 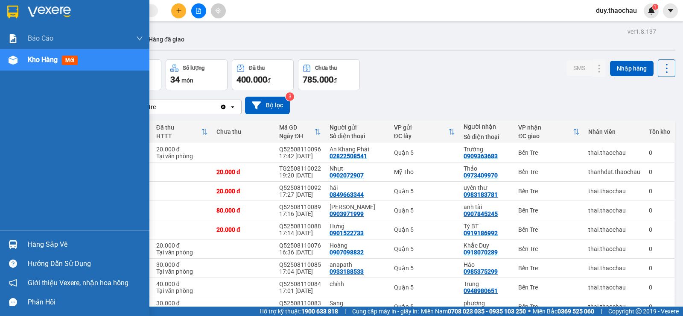 I want to click on div: Khắc Duy, so click(x=487, y=245).